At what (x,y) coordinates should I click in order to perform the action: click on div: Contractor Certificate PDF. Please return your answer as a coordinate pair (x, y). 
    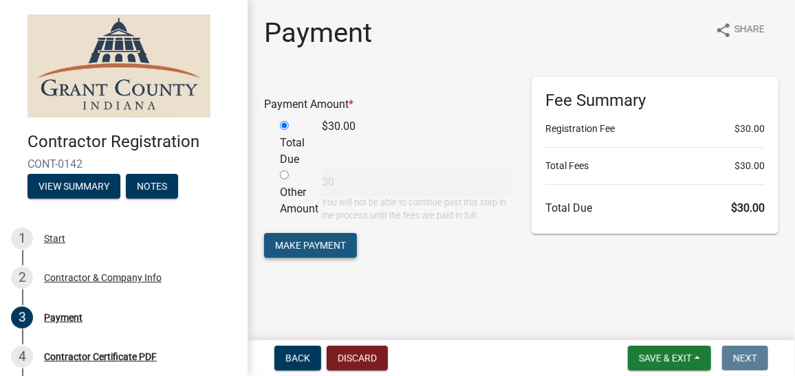
    Looking at the image, I should click on (100, 357).